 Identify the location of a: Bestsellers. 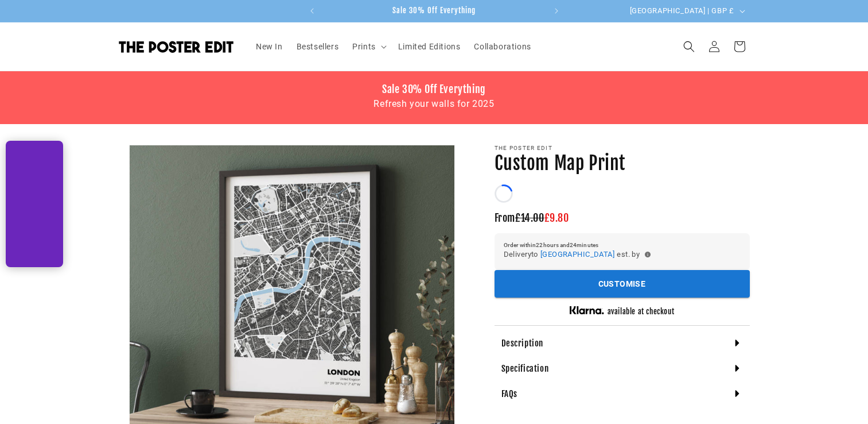
(318, 46).